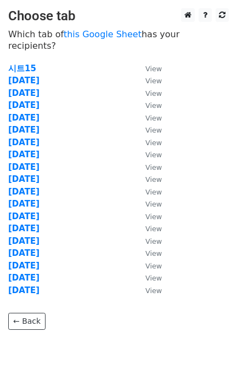  Describe the element at coordinates (22, 69) in the screenshot. I see `a: 시트15` at that location.